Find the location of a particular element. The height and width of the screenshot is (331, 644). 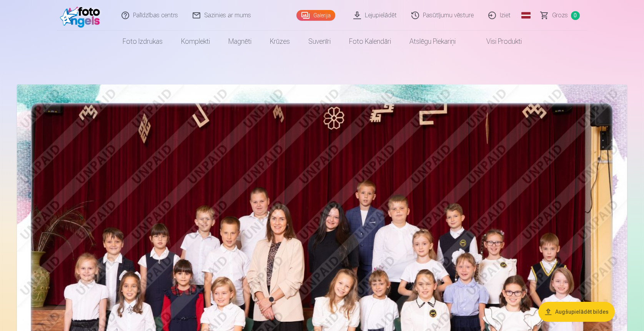

span: Grozs is located at coordinates (560, 16).